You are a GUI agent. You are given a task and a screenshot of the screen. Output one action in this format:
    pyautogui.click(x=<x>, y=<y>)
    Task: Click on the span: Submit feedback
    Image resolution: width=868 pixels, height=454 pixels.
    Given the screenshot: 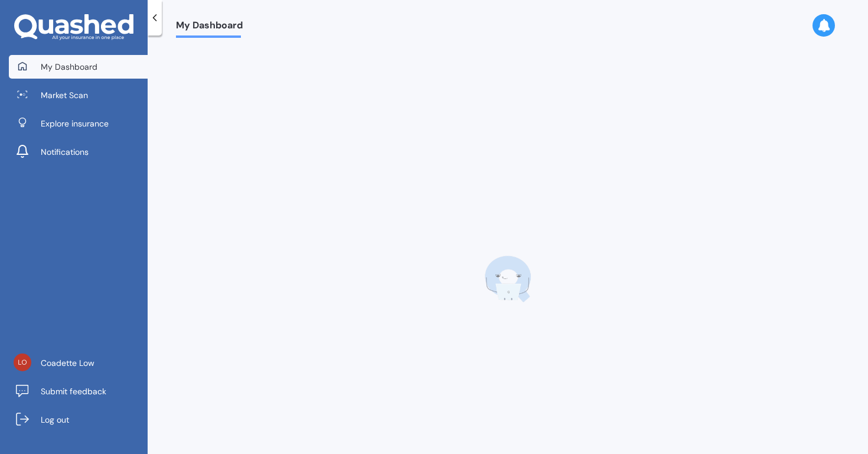 What is the action you would take?
    pyautogui.click(x=73, y=391)
    